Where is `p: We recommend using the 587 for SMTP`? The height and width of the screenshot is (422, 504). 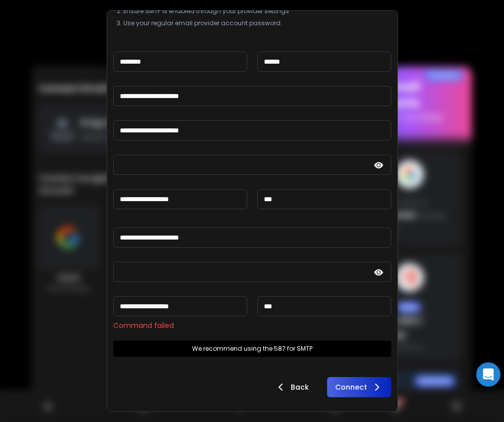
p: We recommend using the 587 for SMTP is located at coordinates (252, 349).